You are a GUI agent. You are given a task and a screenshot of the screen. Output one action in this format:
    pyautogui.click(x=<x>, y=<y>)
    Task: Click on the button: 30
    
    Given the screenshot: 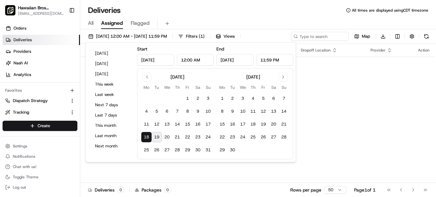 What is the action you would take?
    pyautogui.click(x=198, y=150)
    